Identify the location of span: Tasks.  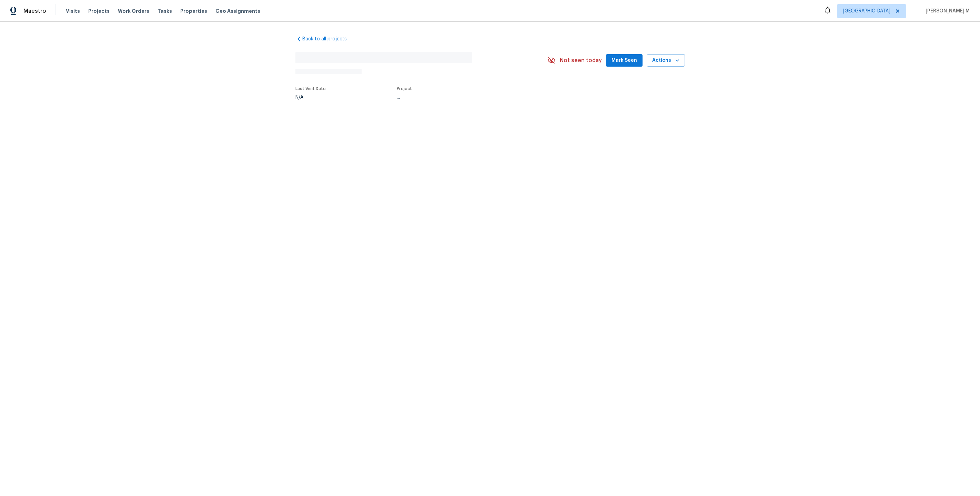
(165, 11).